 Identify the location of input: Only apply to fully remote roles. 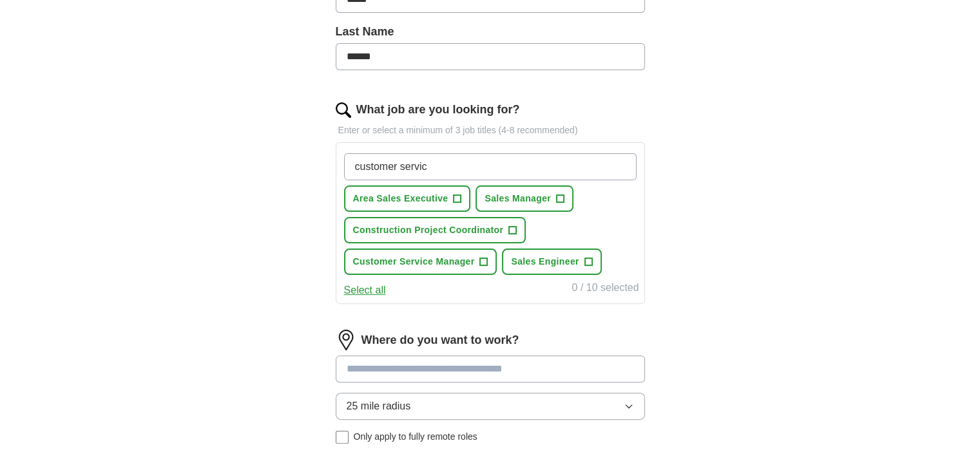
(342, 437).